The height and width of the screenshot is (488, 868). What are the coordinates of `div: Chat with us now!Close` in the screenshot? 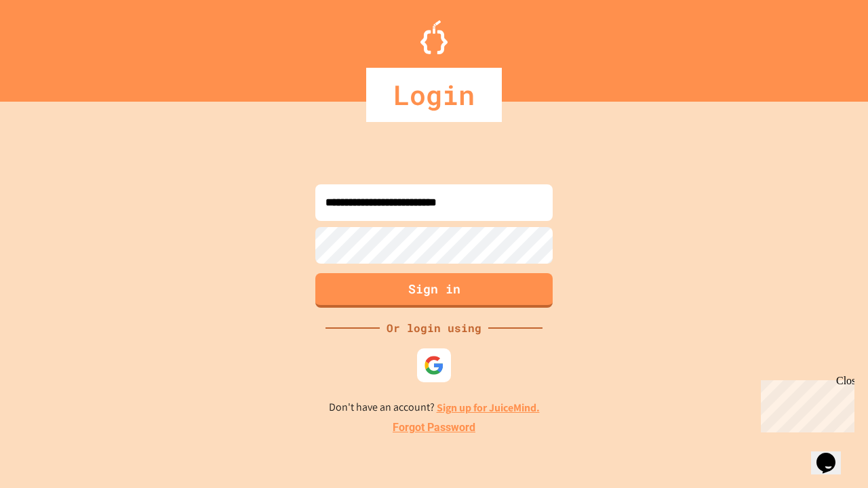 It's located at (50, 45).